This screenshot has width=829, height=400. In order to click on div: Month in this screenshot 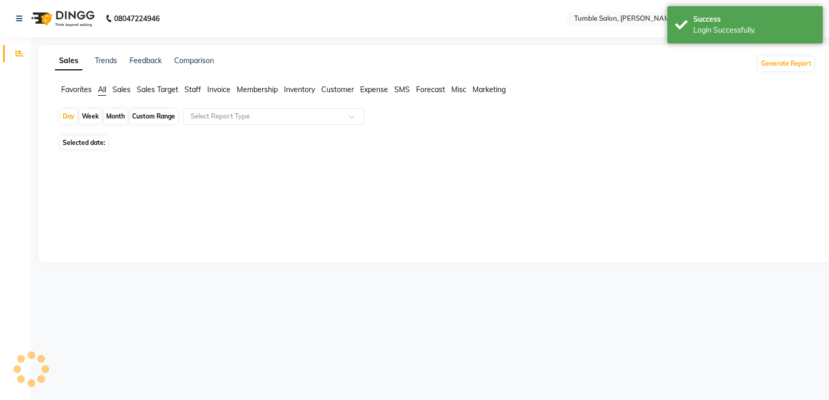, I will do `click(116, 117)`.